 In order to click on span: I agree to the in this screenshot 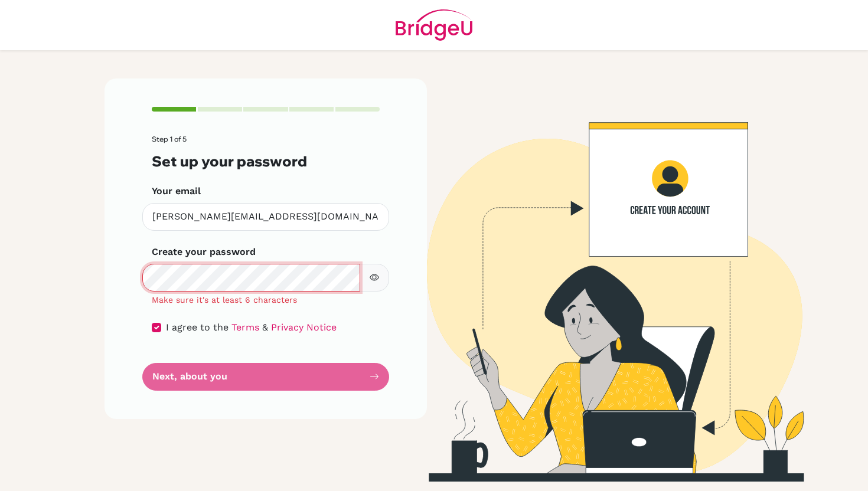, I will do `click(197, 327)`.